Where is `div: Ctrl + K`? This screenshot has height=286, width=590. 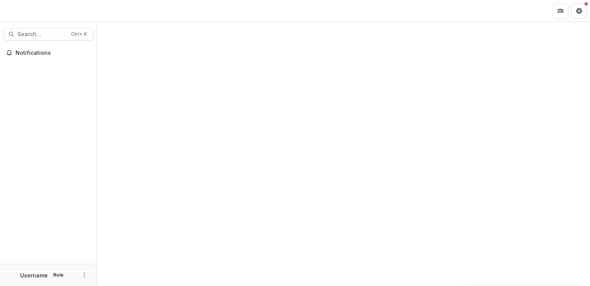
div: Ctrl + K is located at coordinates (79, 34).